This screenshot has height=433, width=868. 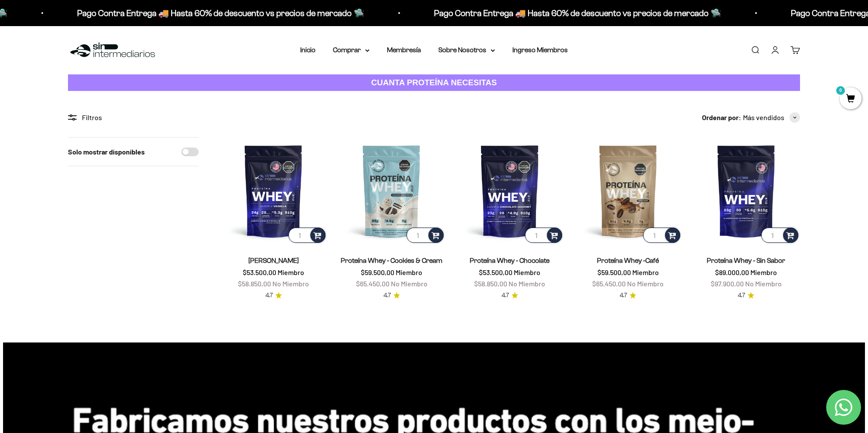 I want to click on mark: 0, so click(x=840, y=91).